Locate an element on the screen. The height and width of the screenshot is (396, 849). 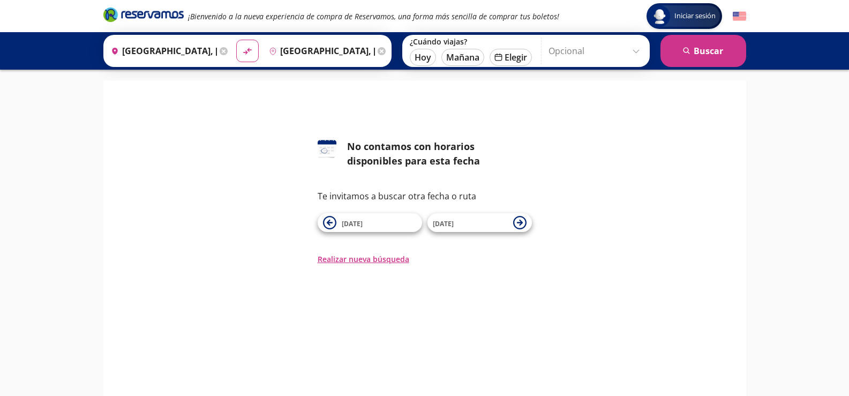
p: Te invitamos a buscar otra fecha o ruta is located at coordinates (425, 196).